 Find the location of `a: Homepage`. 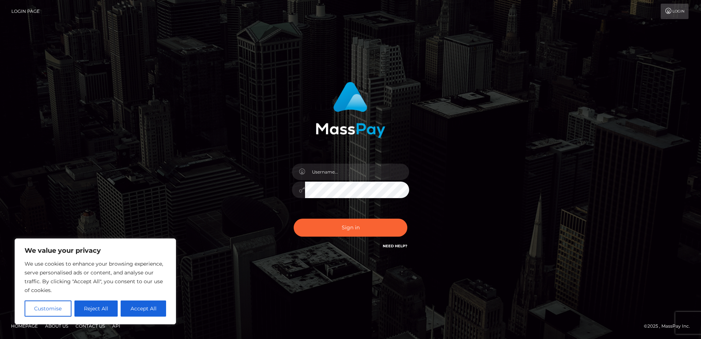

a: Homepage is located at coordinates (24, 325).